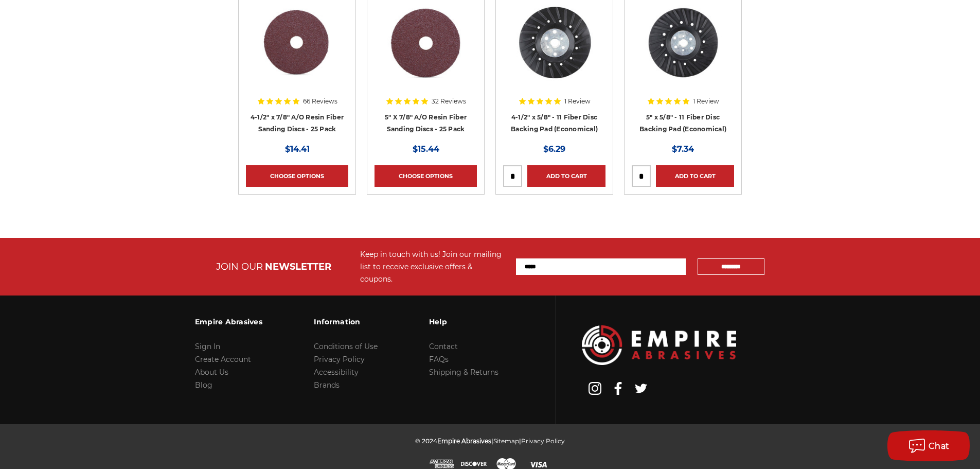 Image resolution: width=980 pixels, height=469 pixels. What do you see at coordinates (939, 446) in the screenshot?
I see `span: Chat` at bounding box center [939, 446].